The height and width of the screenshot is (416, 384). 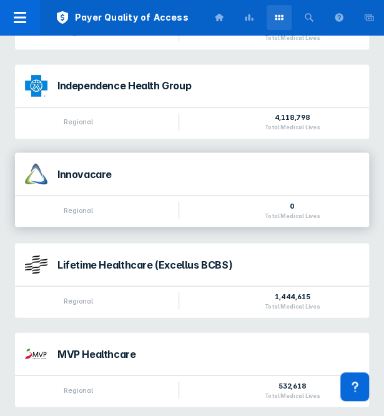 What do you see at coordinates (208, 353) in the screenshot?
I see `div: MVP Healthcare` at bounding box center [208, 353].